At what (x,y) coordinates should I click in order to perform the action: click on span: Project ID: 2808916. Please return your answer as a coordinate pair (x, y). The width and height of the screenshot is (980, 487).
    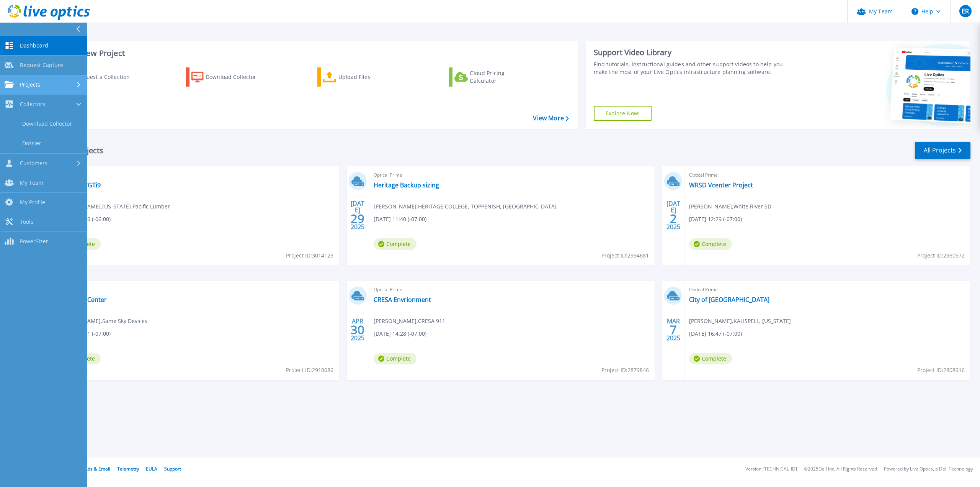
    Looking at the image, I should click on (941, 370).